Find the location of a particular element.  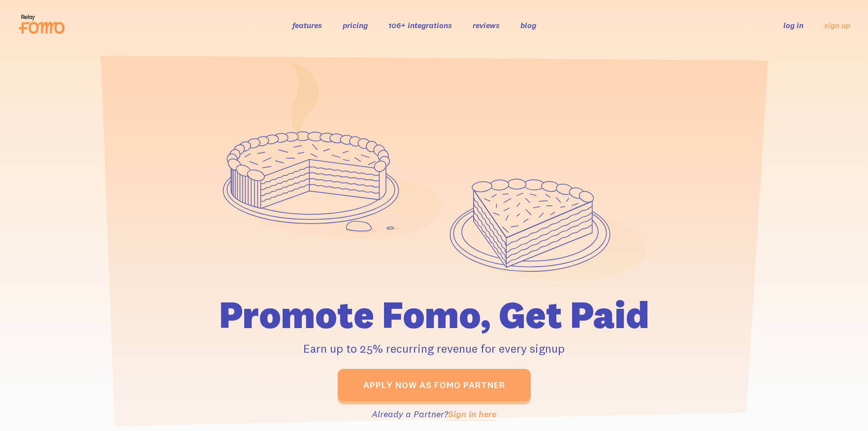

a: reviews is located at coordinates (486, 25).